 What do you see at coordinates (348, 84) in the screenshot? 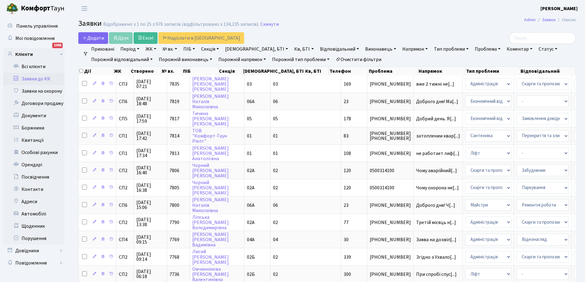
I see `span: 169` at bounding box center [348, 84].